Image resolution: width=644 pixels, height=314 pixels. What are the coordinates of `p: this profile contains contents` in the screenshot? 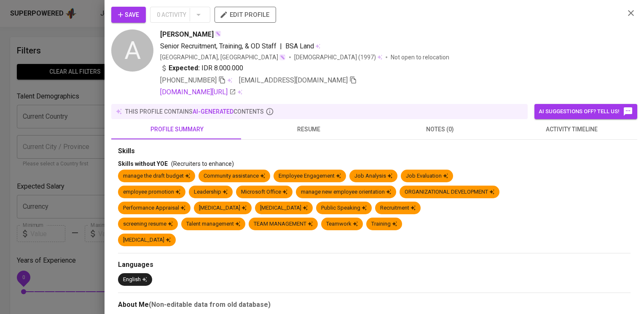 It's located at (195, 112).